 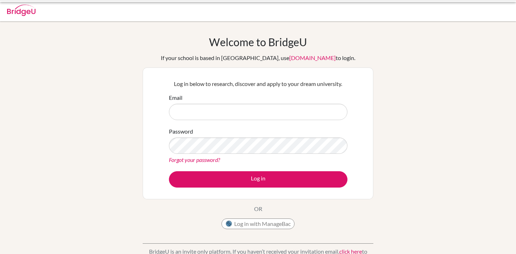 What do you see at coordinates (176, 98) in the screenshot?
I see `label: Email` at bounding box center [176, 98].